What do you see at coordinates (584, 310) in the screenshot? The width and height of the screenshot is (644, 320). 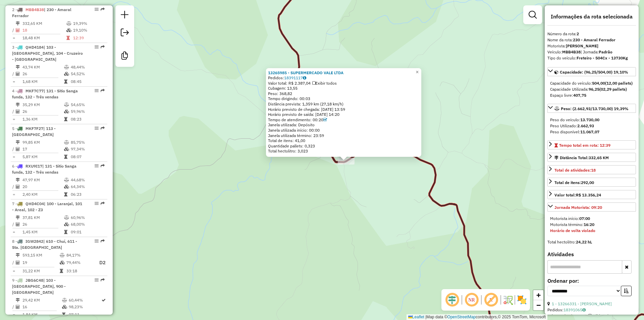 I see `i: Observações` at bounding box center [584, 310].